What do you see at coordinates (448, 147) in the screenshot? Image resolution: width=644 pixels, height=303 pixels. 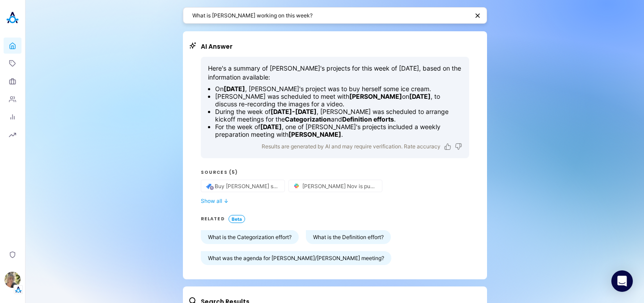 I see `button: Like` at bounding box center [448, 147].